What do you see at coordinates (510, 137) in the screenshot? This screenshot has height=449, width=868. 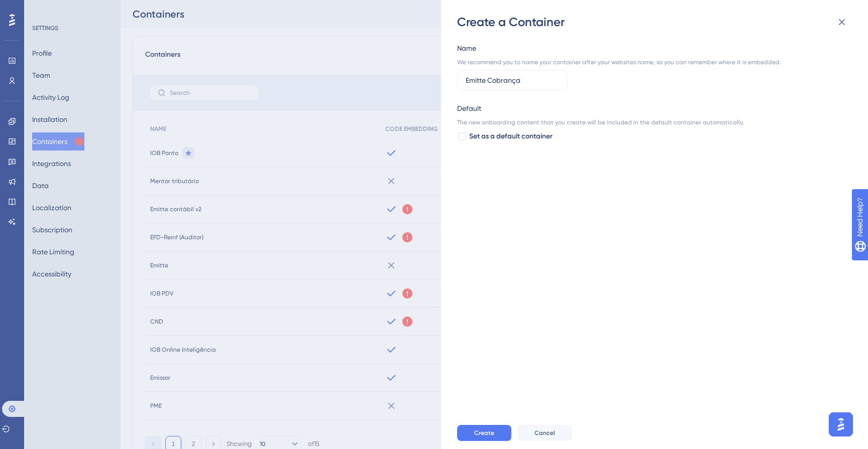 I see `span: Set as a default container` at bounding box center [510, 137].